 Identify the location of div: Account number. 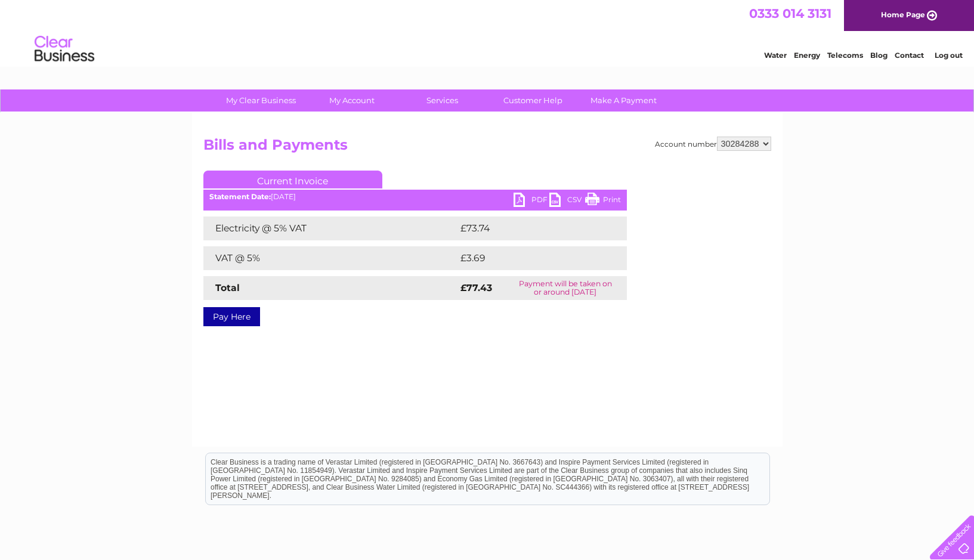
(713, 144).